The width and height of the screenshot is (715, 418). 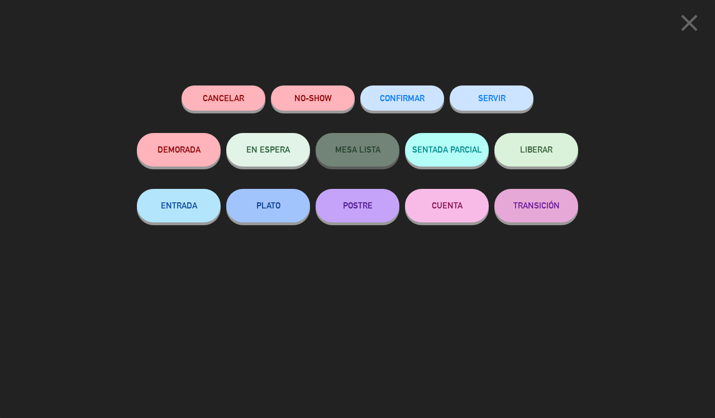 What do you see at coordinates (536, 149) in the screenshot?
I see `span: LIBERAR` at bounding box center [536, 149].